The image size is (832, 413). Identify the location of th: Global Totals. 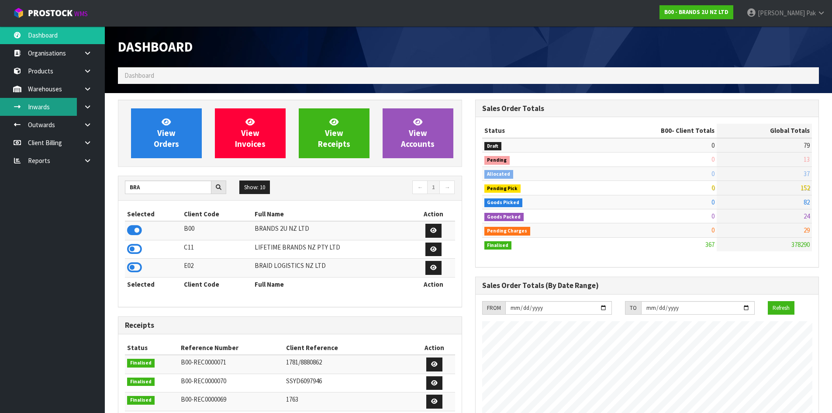
(764, 131).